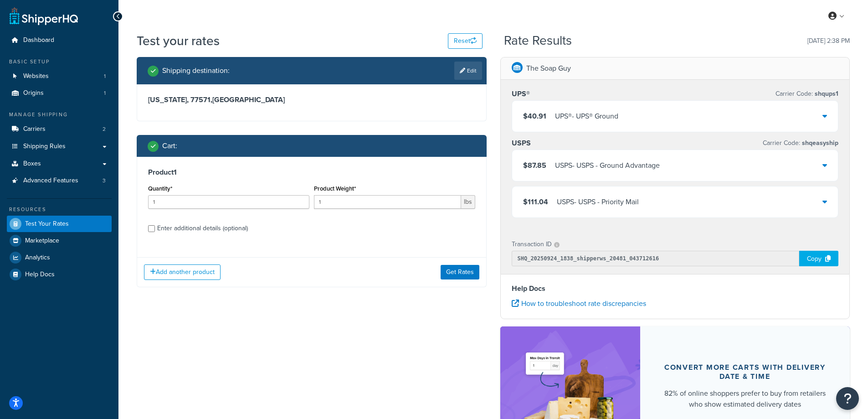  Describe the element at coordinates (826, 93) in the screenshot. I see `span: shqups1` at that location.